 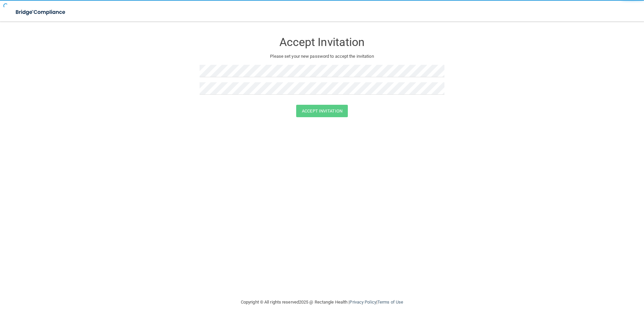 I want to click on img: bridge_compliance_login_screen.278c3ca4.svg, so click(x=41, y=12).